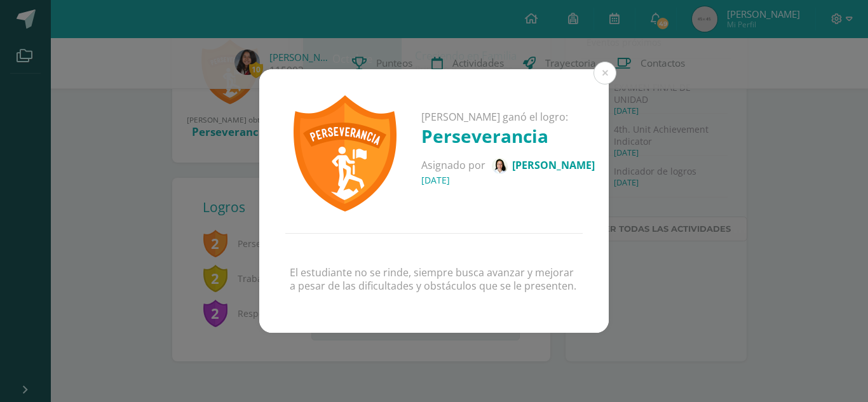 The image size is (868, 402). What do you see at coordinates (508, 166) in the screenshot?
I see `p: Asignado por` at bounding box center [508, 166].